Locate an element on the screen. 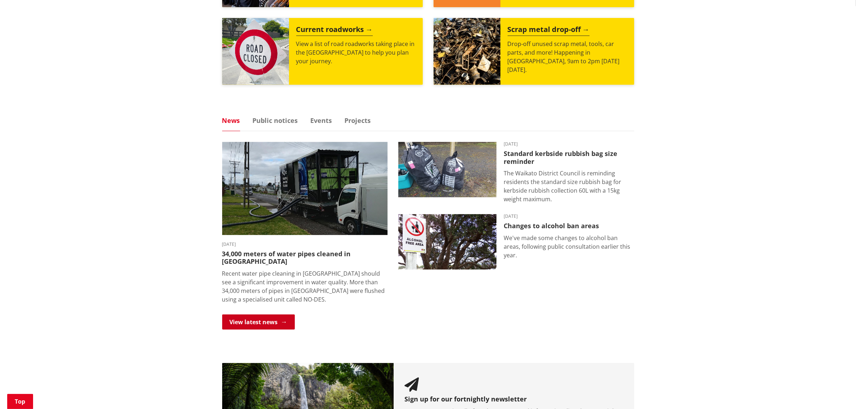 The image size is (856, 409). a: Events is located at coordinates (321, 120).